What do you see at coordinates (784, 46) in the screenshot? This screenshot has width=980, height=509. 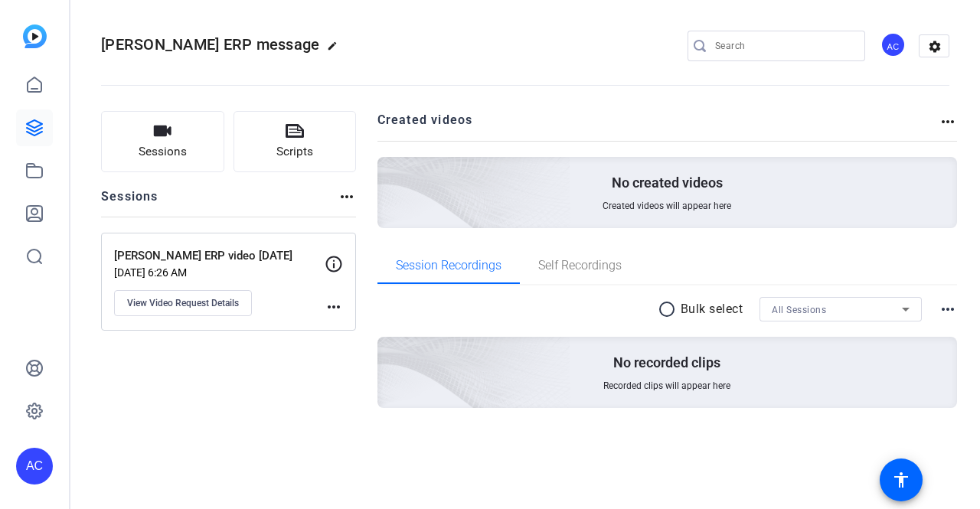 I see `input: Search` at bounding box center [784, 46].